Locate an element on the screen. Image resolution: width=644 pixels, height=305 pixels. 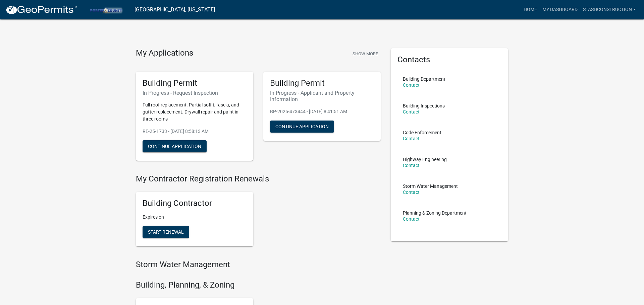
p: Highway Engineering is located at coordinates (424, 160).